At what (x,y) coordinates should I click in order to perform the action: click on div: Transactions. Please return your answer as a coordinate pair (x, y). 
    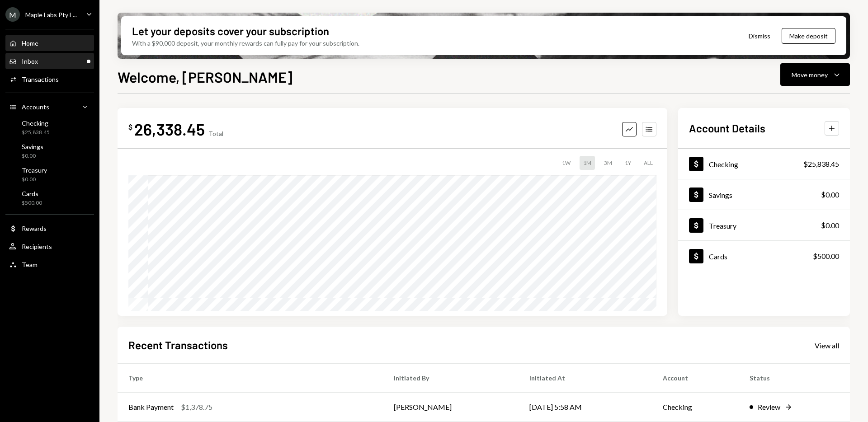
    Looking at the image, I should click on (40, 79).